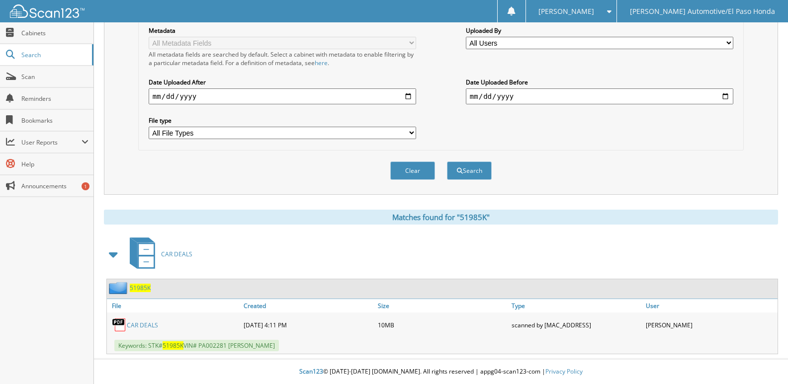 The image size is (788, 384). Describe the element at coordinates (600, 30) in the screenshot. I see `label: Uploaded By` at that location.